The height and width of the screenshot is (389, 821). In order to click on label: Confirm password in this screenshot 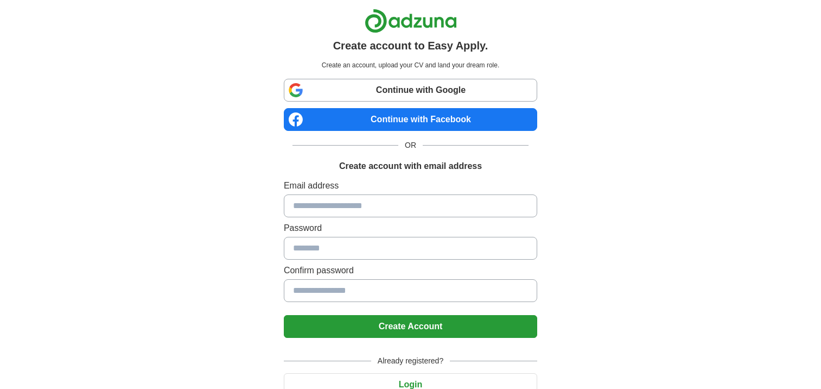, I will do `click(410, 270)`.